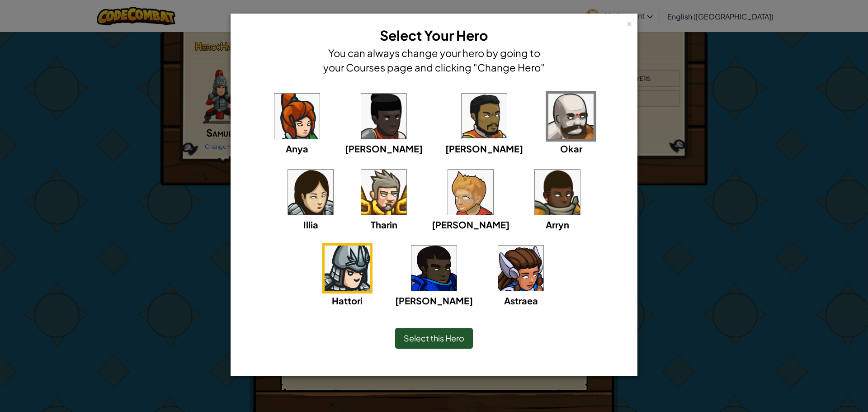  I want to click on span: Hattori, so click(347, 300).